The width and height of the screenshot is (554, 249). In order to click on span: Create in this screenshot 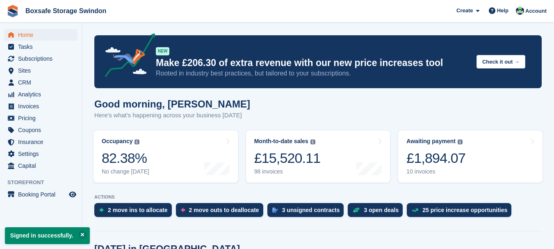, I will do `click(464, 11)`.